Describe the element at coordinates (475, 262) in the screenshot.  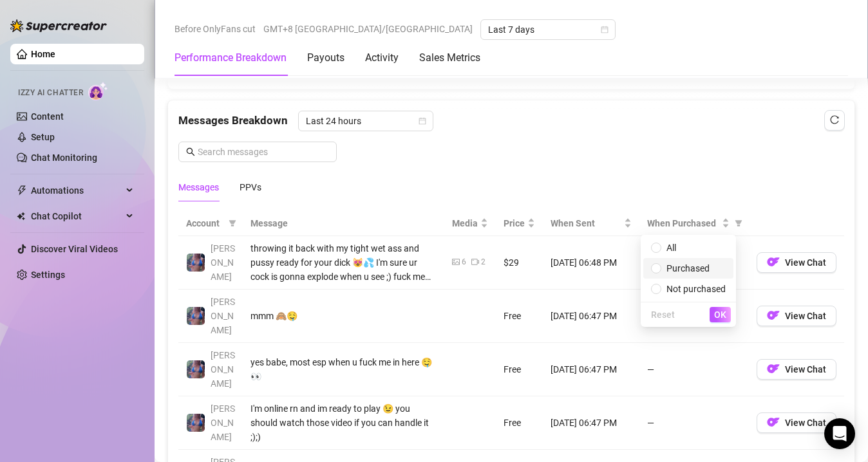
I see `span: video-camera` at that location.